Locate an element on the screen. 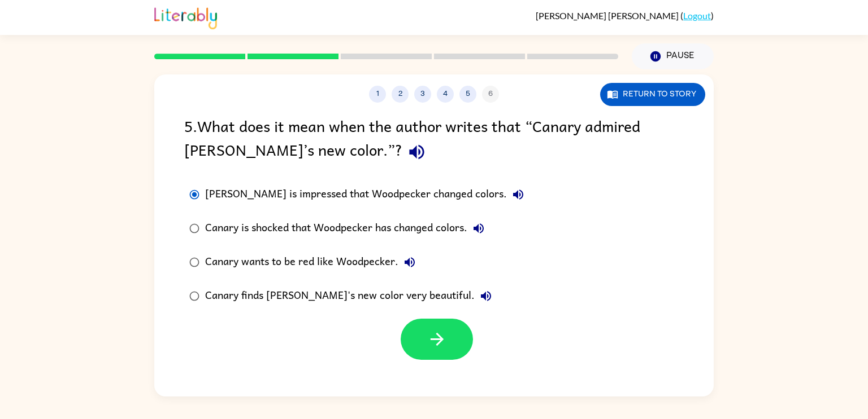  a: Logout is located at coordinates (696, 15).